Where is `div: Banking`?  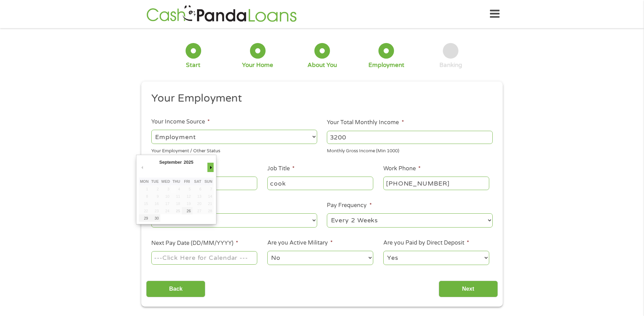
div: Banking is located at coordinates (451, 65).